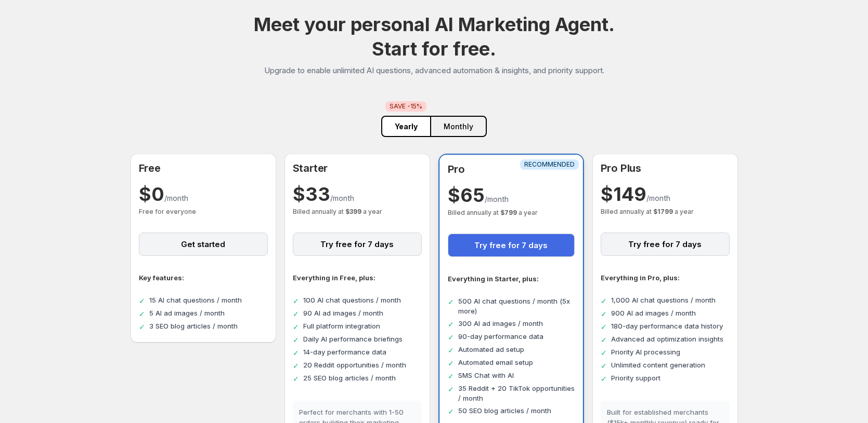 The width and height of the screenshot is (868, 423). I want to click on span: 50 SEO blog articles / month, so click(504, 412).